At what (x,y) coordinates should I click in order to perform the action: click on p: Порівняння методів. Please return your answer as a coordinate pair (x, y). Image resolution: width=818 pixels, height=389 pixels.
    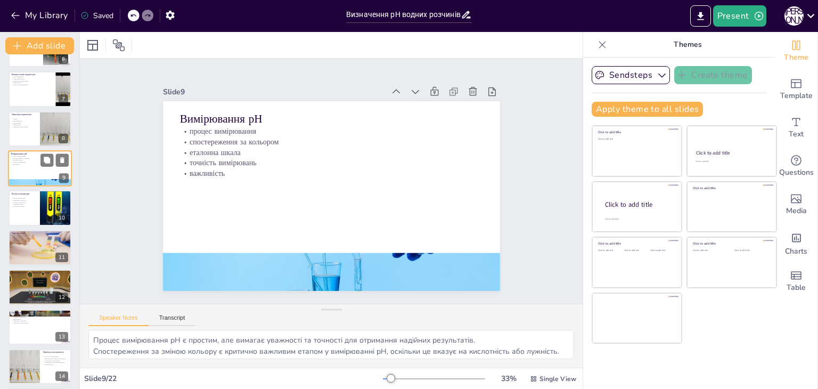
    Looking at the image, I should click on (40, 313).